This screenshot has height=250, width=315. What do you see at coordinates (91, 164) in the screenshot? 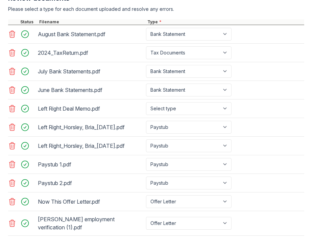
I see `div: Paystub 1.pdf` at bounding box center [91, 164].